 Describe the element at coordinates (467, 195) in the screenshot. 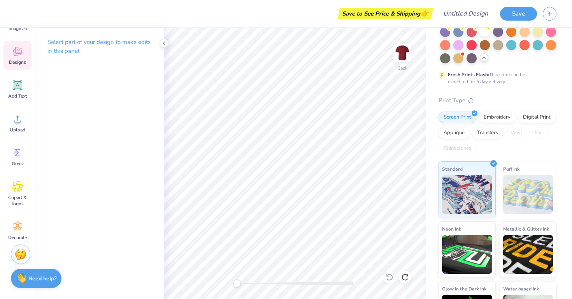

I see `img: Standard` at that location.